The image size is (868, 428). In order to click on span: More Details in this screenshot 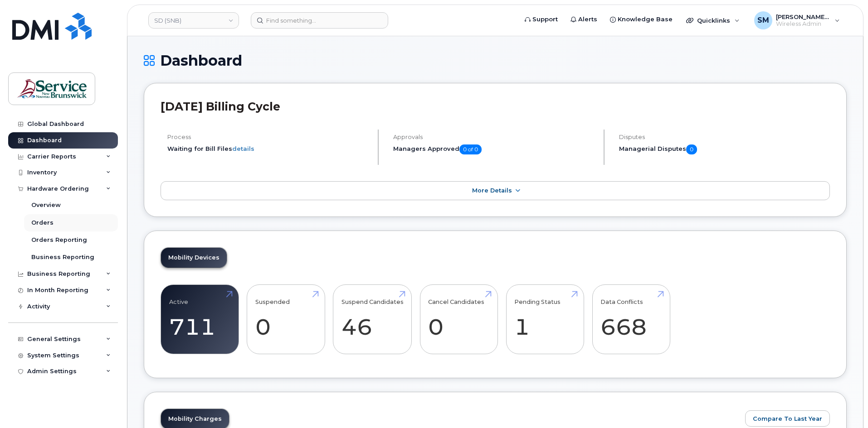, I will do `click(492, 190)`.